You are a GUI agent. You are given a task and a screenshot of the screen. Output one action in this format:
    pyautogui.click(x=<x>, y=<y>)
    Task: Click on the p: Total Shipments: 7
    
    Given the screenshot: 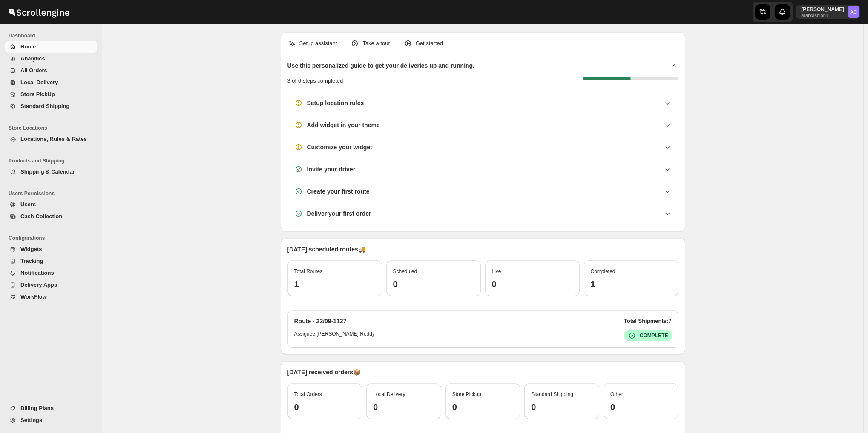 What is the action you would take?
    pyautogui.click(x=647, y=322)
    